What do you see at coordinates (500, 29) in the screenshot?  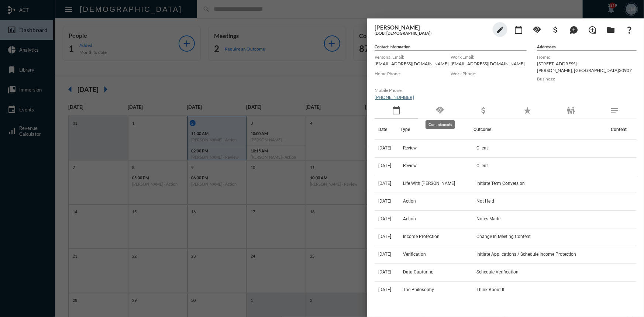 I see `button: edit person` at bounding box center [500, 29].